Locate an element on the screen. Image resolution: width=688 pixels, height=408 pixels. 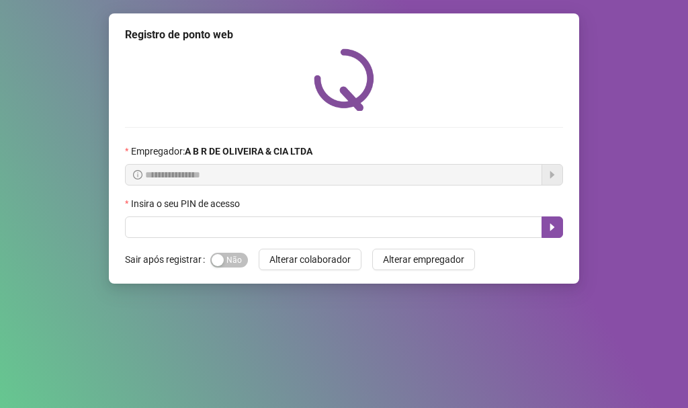
span: Alterar empregador is located at coordinates (424, 260).